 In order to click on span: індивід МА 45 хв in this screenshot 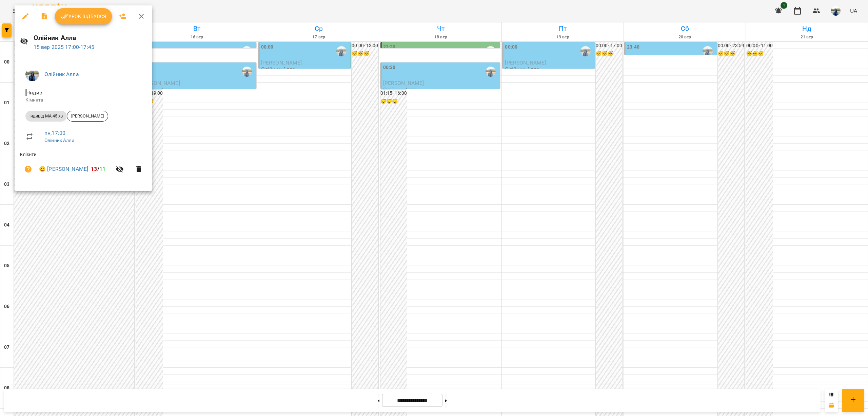, I will do `click(46, 116)`.